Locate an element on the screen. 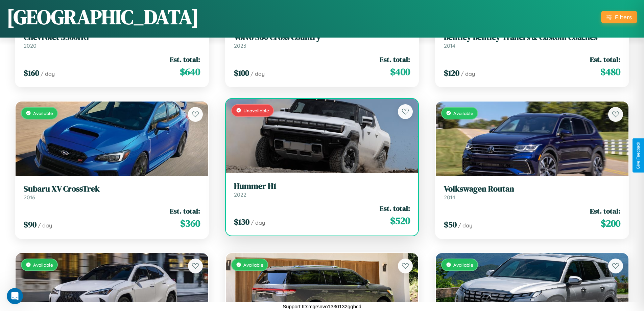 The width and height of the screenshot is (644, 311). span: $ 400 is located at coordinates (400, 72).